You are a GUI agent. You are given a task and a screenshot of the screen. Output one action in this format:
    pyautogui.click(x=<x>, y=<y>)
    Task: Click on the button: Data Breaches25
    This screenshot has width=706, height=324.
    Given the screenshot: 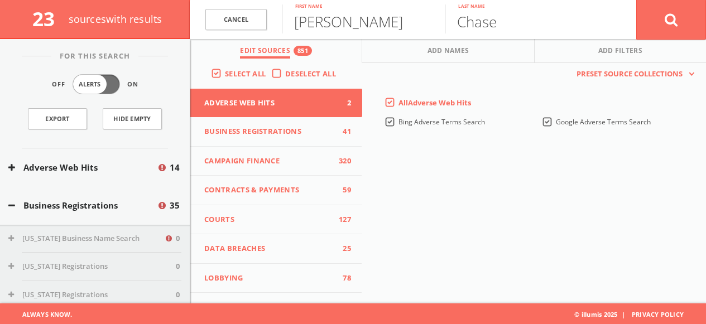 What is the action you would take?
    pyautogui.click(x=276, y=249)
    